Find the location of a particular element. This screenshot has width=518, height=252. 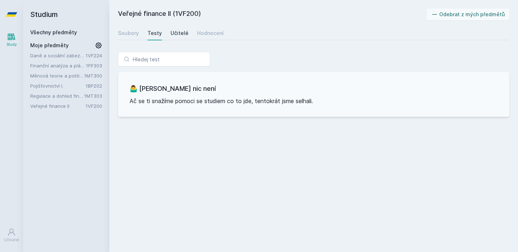

a: Uživatel is located at coordinates (12, 235).